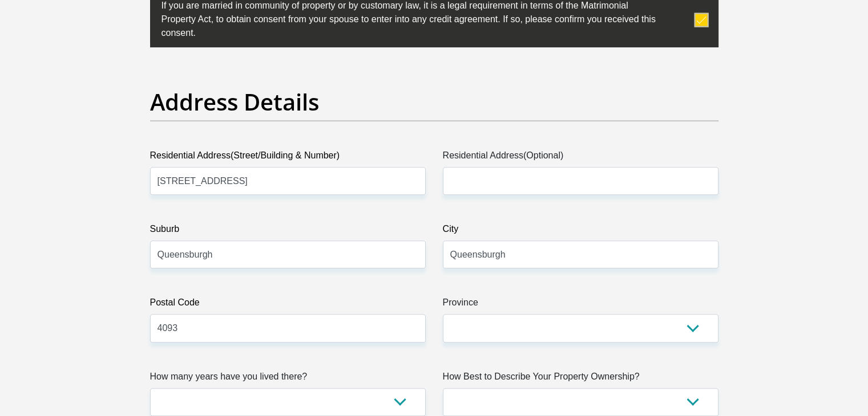 This screenshot has width=868, height=416. Describe the element at coordinates (581, 379) in the screenshot. I see `label: How Best to Describe Your Property Ownership?` at that location.